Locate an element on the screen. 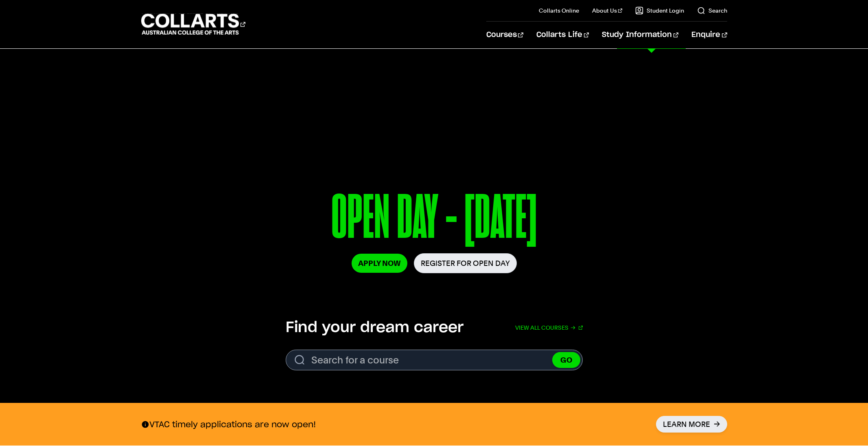 The width and height of the screenshot is (868, 448). a: Collarts Online is located at coordinates (559, 11).